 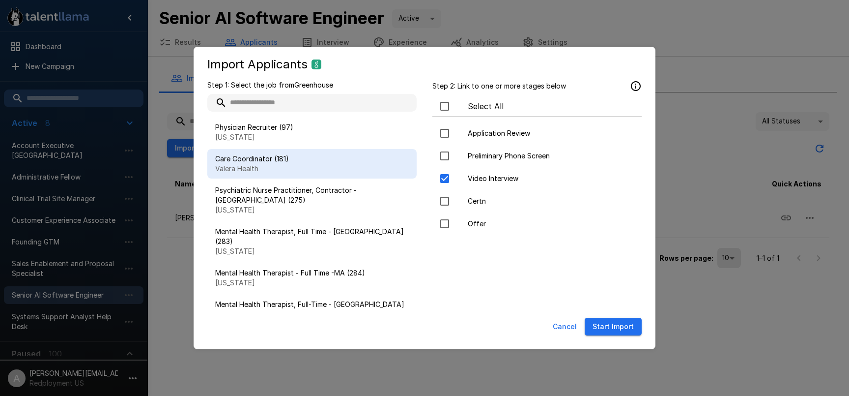 What do you see at coordinates (537, 178) in the screenshot?
I see `div: Video Interview` at bounding box center [537, 178].